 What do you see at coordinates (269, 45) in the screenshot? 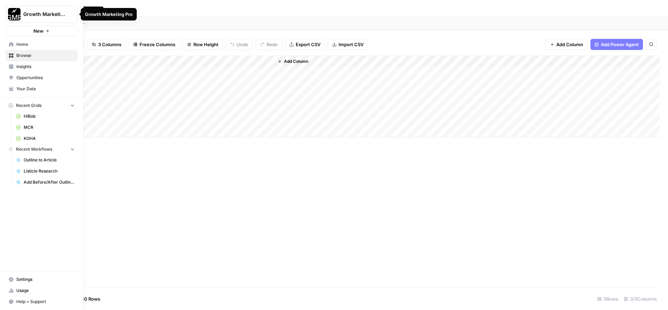
I see `button: Redo` at bounding box center [269, 45].